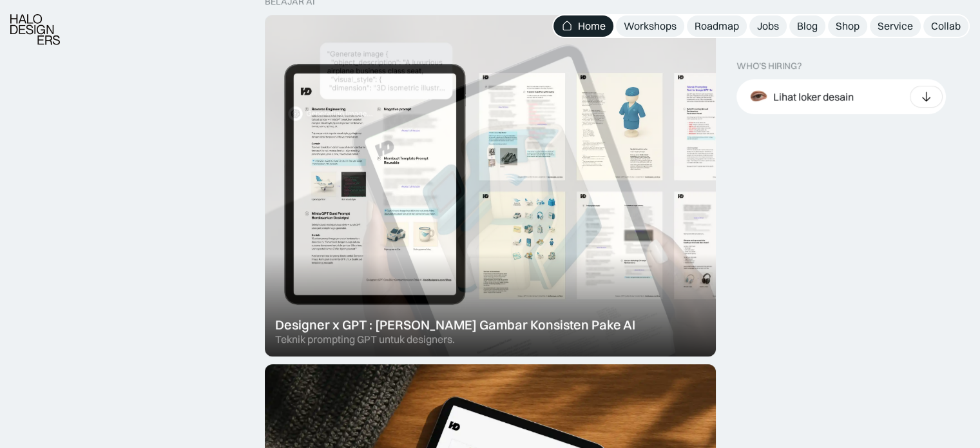 The width and height of the screenshot is (980, 448). What do you see at coordinates (946, 26) in the screenshot?
I see `div: Collab` at bounding box center [946, 26].